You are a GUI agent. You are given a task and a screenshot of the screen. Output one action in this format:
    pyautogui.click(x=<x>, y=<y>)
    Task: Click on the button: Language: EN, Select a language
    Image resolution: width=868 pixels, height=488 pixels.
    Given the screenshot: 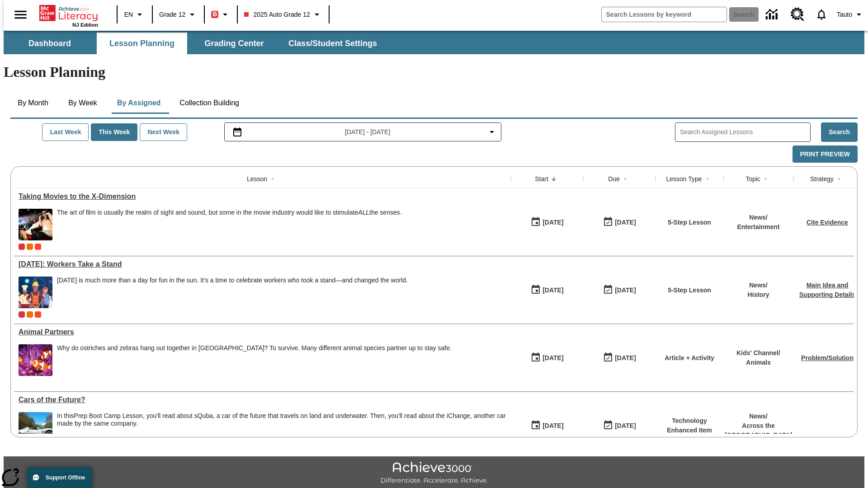 What is the action you would take?
    pyautogui.click(x=135, y=14)
    